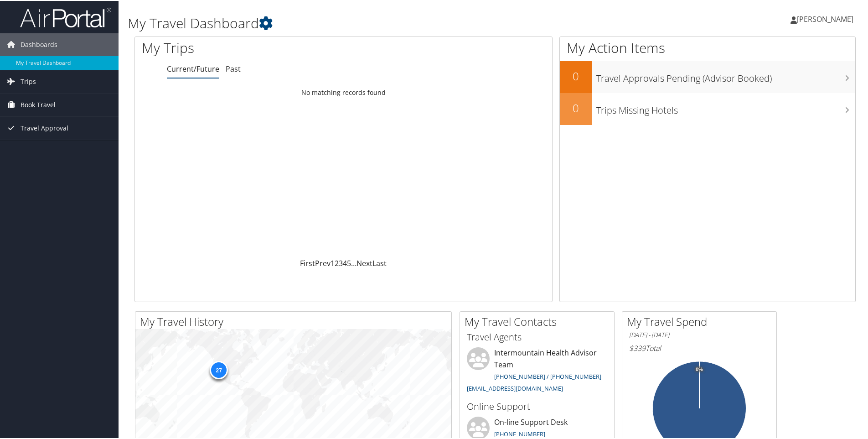 The width and height of the screenshot is (868, 439). I want to click on h2: My Travel History, so click(296, 321).